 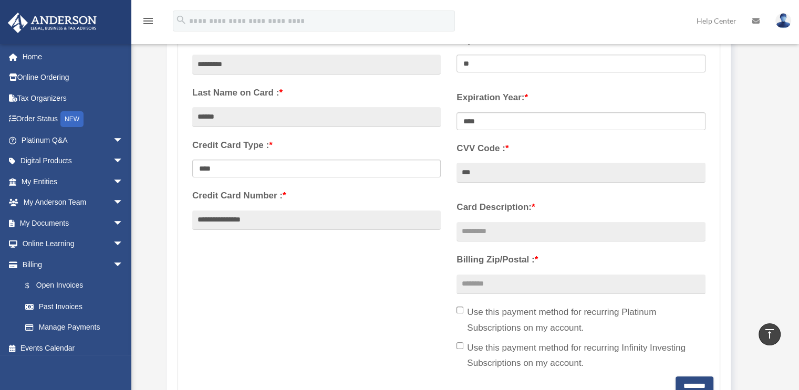 I want to click on a: Past Invoices, so click(x=77, y=307).